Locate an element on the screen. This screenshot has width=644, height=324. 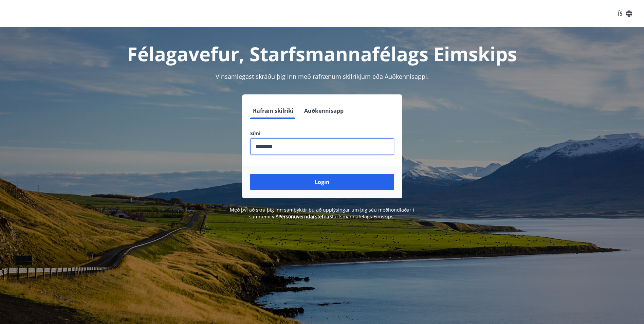
button: Rafræn skilríki is located at coordinates (273, 111).